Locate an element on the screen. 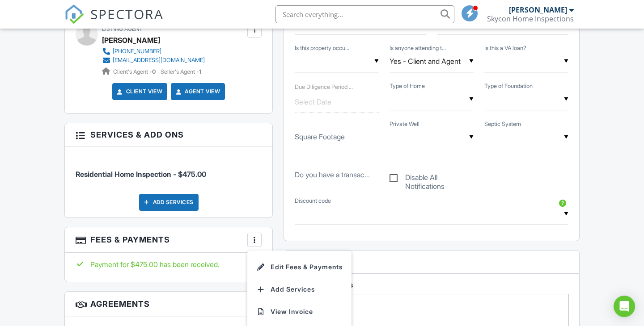 The height and width of the screenshot is (326, 644). h3: Fees & Payments is located at coordinates (169, 240).